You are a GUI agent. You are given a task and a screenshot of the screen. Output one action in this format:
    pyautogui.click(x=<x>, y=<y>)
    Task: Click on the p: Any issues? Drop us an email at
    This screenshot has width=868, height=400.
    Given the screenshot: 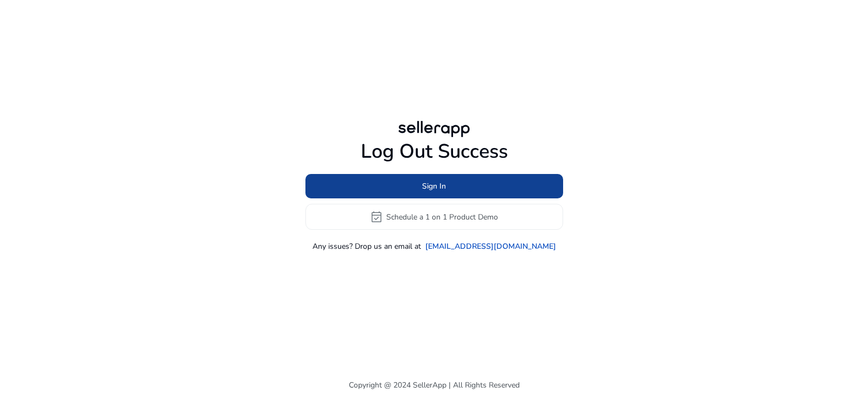 What is the action you would take?
    pyautogui.click(x=366, y=246)
    